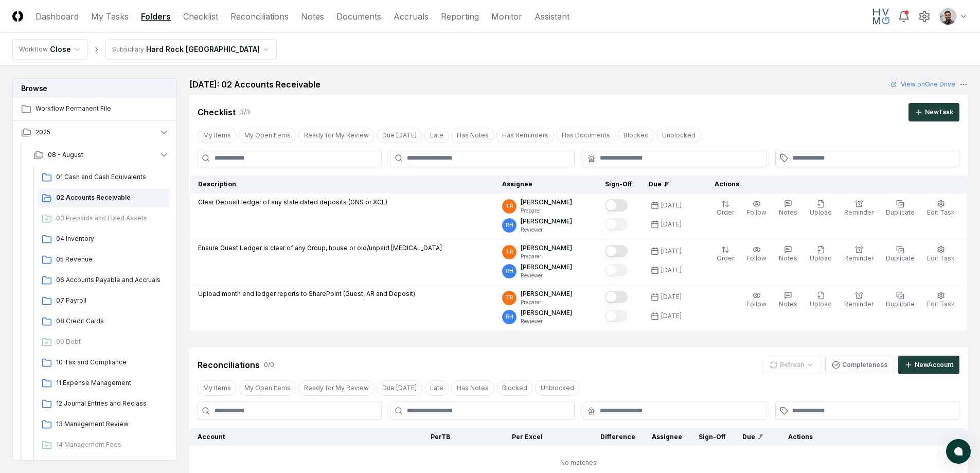 This screenshot has height=473, width=980. Describe the element at coordinates (110, 383) in the screenshot. I see `span: 11 Expense Management` at that location.